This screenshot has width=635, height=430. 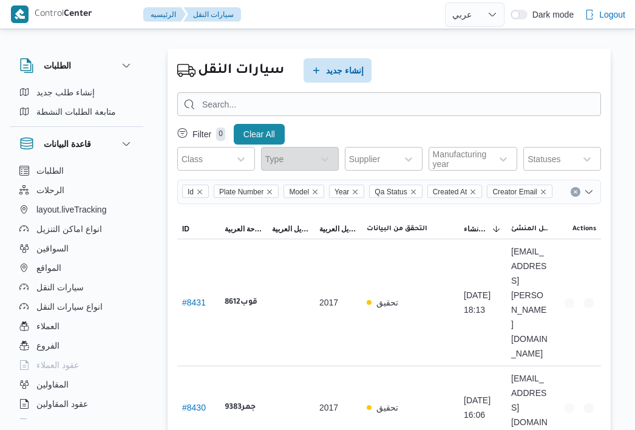 What do you see at coordinates (604, 15) in the screenshot?
I see `button: Logout` at bounding box center [604, 15].